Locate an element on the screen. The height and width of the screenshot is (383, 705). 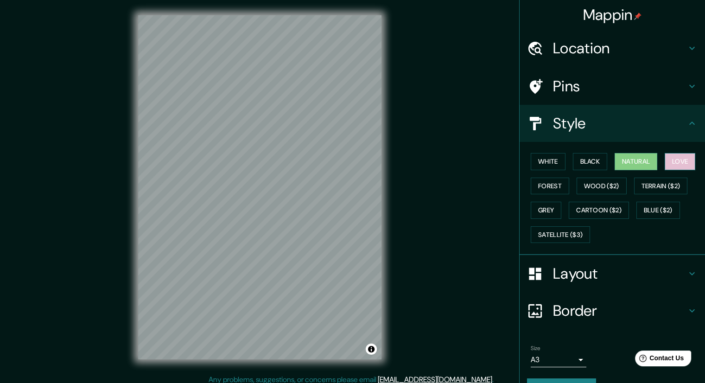
button: Toggle attribution is located at coordinates (371, 349).